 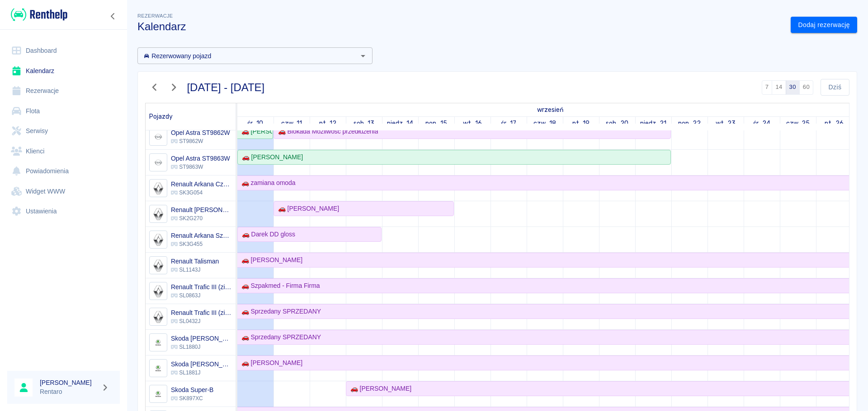 I want to click on a: Serwisy, so click(x=64, y=131).